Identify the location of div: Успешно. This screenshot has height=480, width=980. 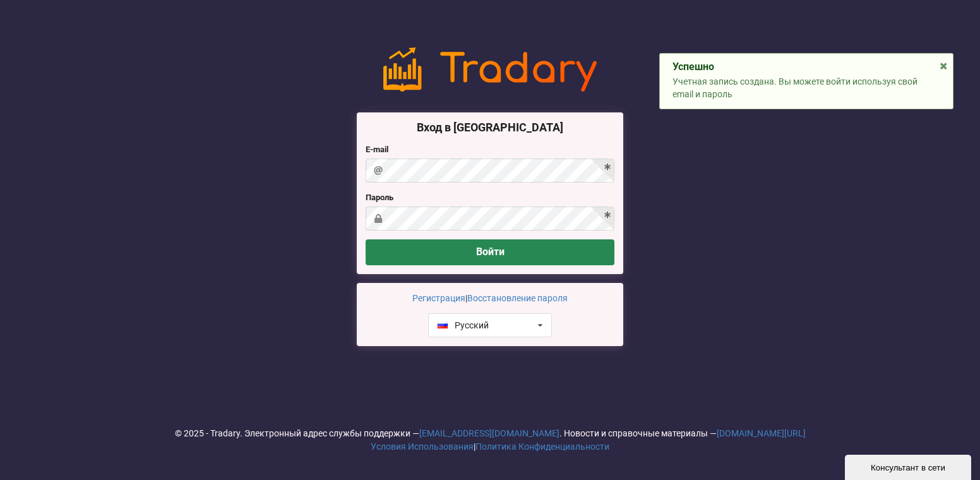
(806, 67).